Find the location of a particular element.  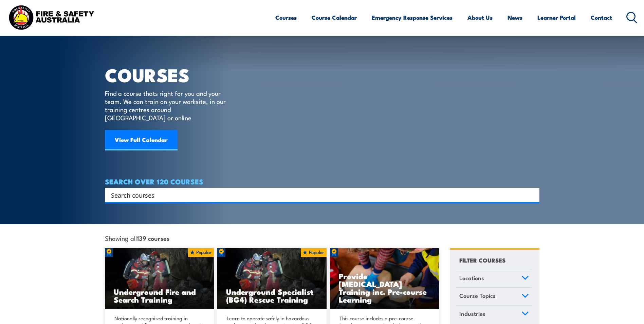

h4: FILTER COURSES is located at coordinates (482, 259).